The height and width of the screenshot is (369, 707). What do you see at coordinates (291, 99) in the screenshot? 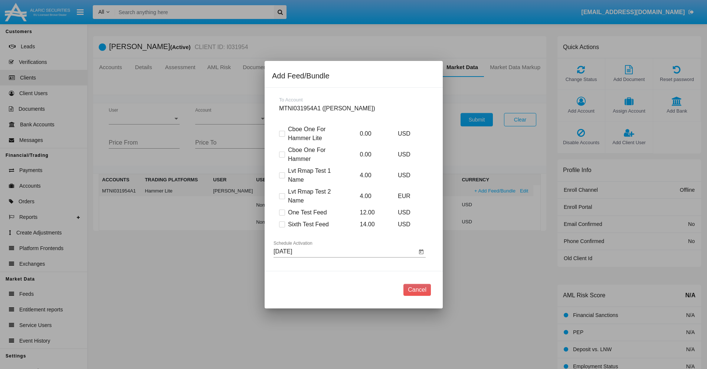
I see `span: To Account` at bounding box center [291, 99].